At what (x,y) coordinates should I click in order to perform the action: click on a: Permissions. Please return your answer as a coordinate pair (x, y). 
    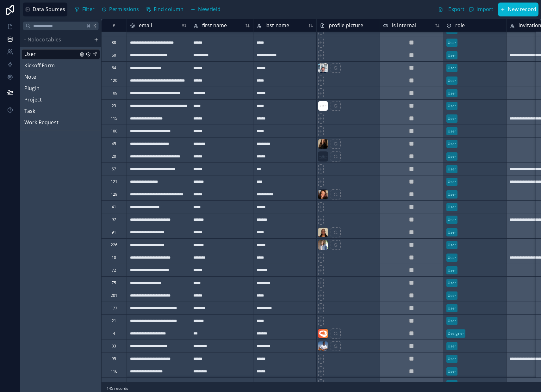
    Looking at the image, I should click on (122, 10).